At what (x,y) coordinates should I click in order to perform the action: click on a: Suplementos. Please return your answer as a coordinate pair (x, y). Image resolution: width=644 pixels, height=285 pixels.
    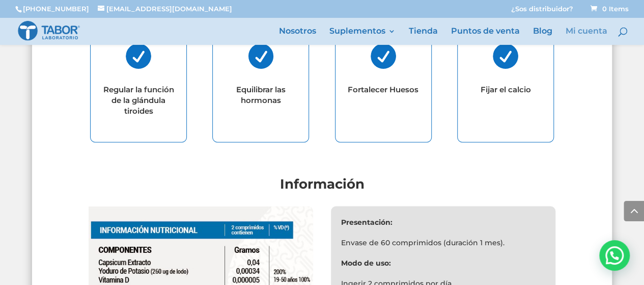
    Looking at the image, I should click on (363, 36).